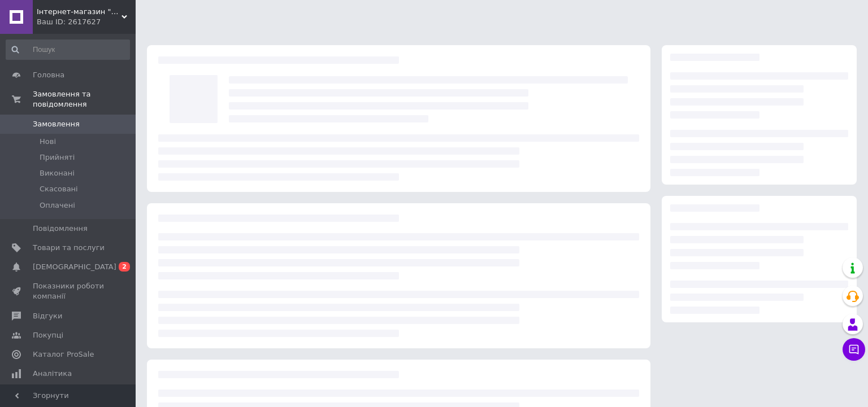 The width and height of the screenshot is (868, 407). Describe the element at coordinates (68, 292) in the screenshot. I see `span: Показники роботи компанії` at that location.